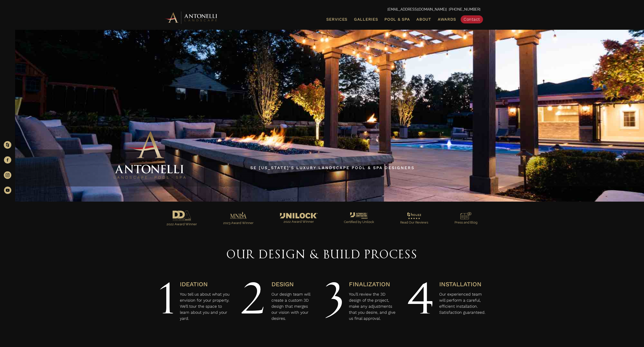 Image resolution: width=644 pixels, height=347 pixels. What do you see at coordinates (471, 19) in the screenshot?
I see `a: Contact` at bounding box center [471, 19].